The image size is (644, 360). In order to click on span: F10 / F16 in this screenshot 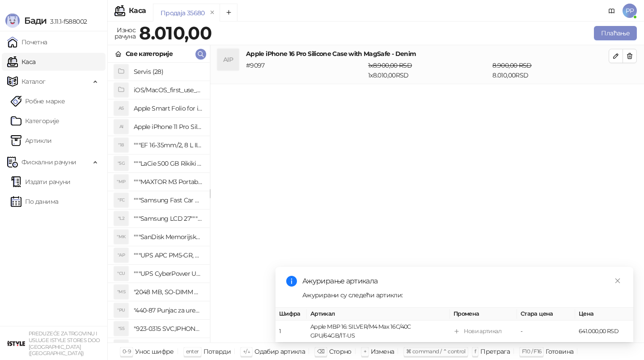, I will do `click(532, 351)`.